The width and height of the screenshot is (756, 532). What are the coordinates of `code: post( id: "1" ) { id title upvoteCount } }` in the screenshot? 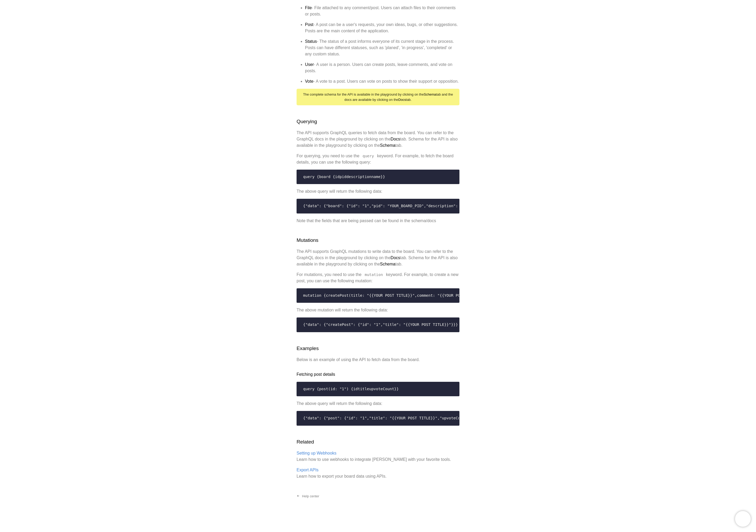 It's located at (378, 389).